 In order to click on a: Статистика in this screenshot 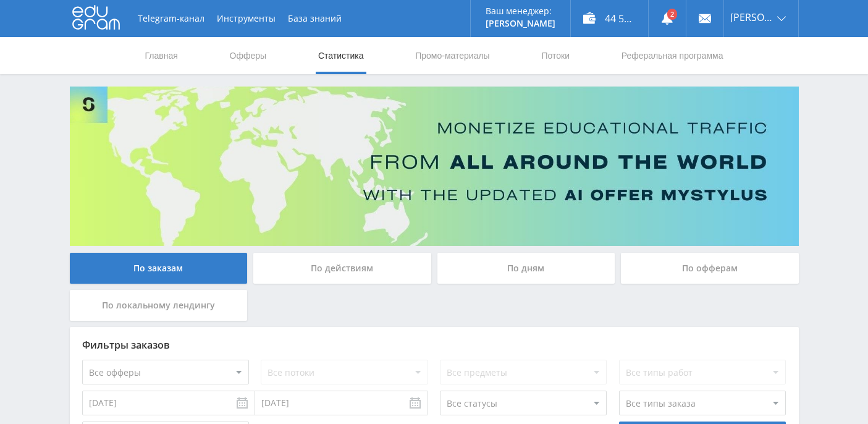, I will do `click(341, 56)`.